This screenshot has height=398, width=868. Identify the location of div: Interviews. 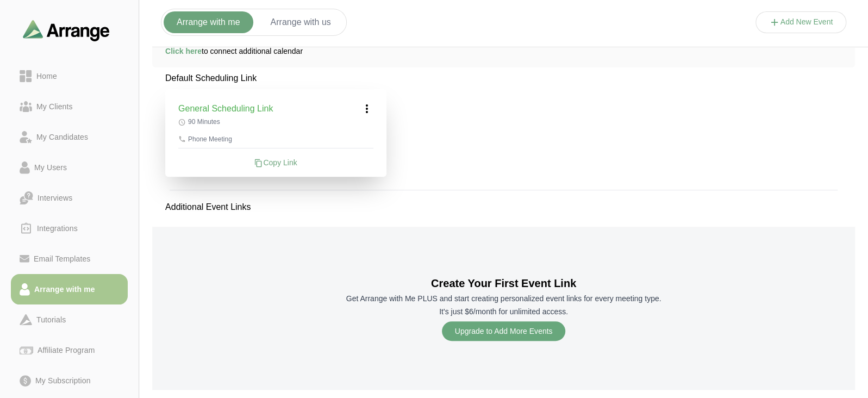
(55, 198).